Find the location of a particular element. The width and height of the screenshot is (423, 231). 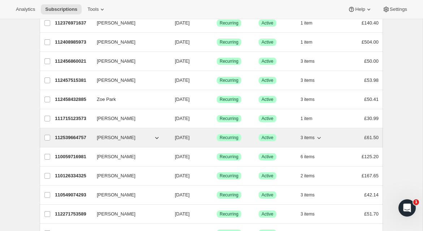

span: £50.00 is located at coordinates (371, 61).